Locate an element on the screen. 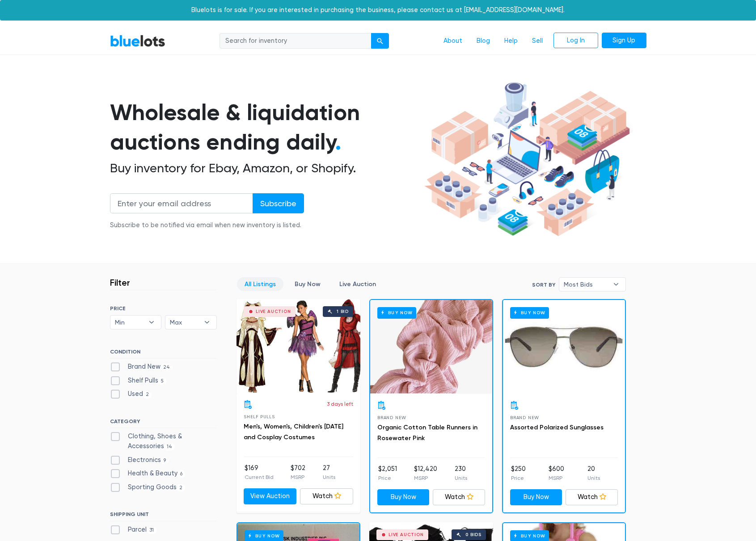 This screenshot has height=541, width=756. label: Electronics is located at coordinates (139, 461).